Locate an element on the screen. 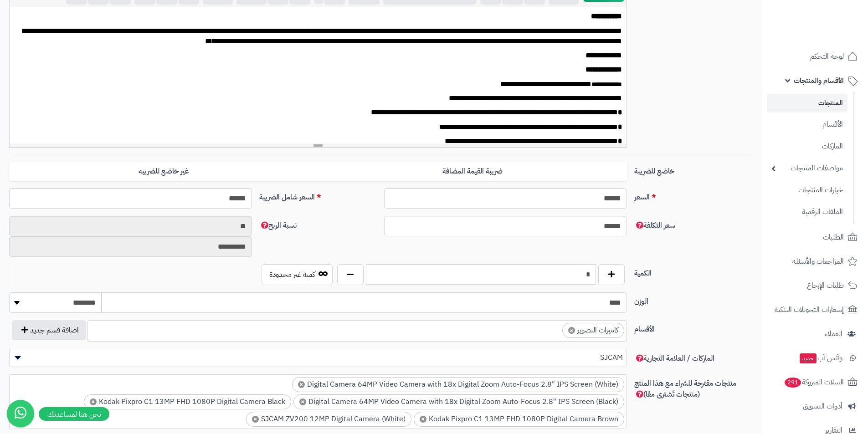  li: Digital Camera 64MP Video Camera with 18x Digital Zoom Auto-Focus 2.8" IPS Screen (White) is located at coordinates (458, 385).